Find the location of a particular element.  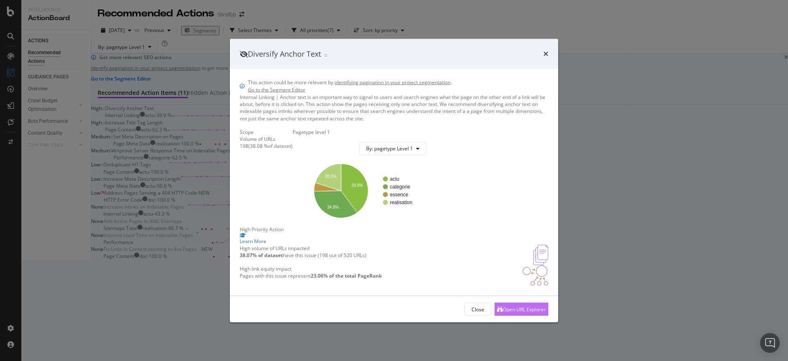

button: By: pagetype Level 1 is located at coordinates (393, 149).